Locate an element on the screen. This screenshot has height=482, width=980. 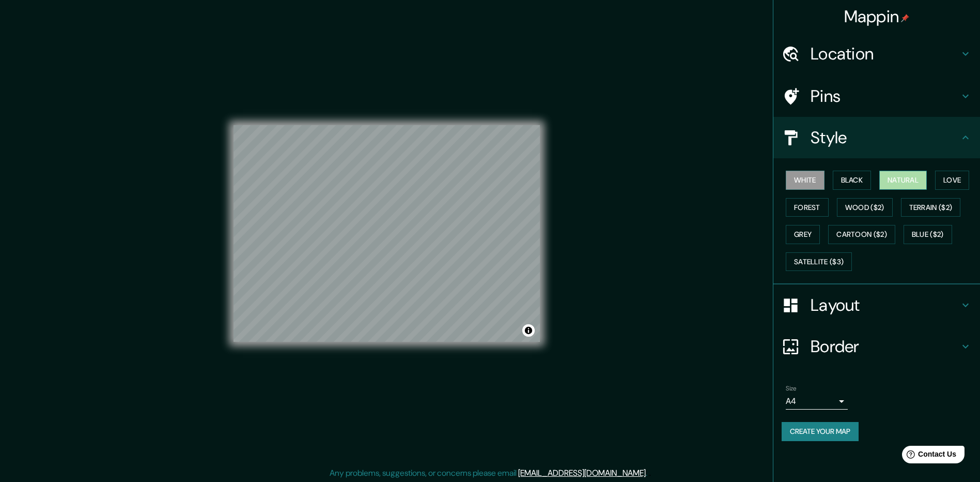
button: Blue ($2) is located at coordinates (928, 234).